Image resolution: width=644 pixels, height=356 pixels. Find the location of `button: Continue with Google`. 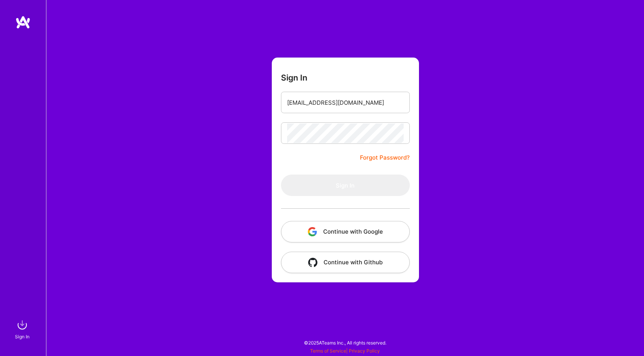

button: Continue with Google is located at coordinates (345, 232).